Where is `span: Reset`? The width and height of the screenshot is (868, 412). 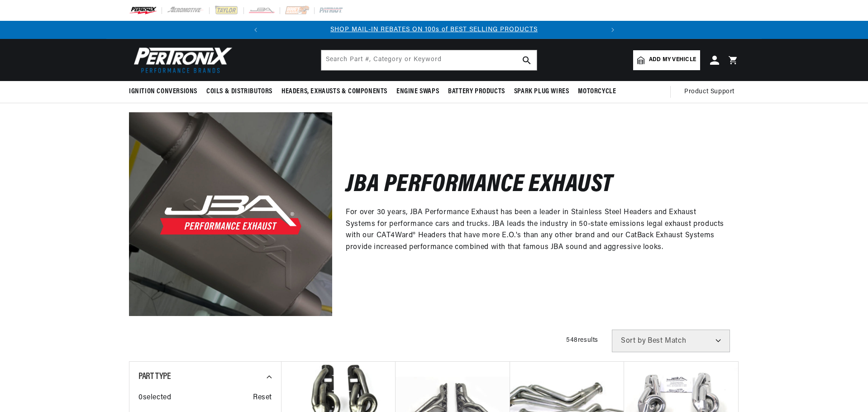
span: Reset is located at coordinates (263, 398).